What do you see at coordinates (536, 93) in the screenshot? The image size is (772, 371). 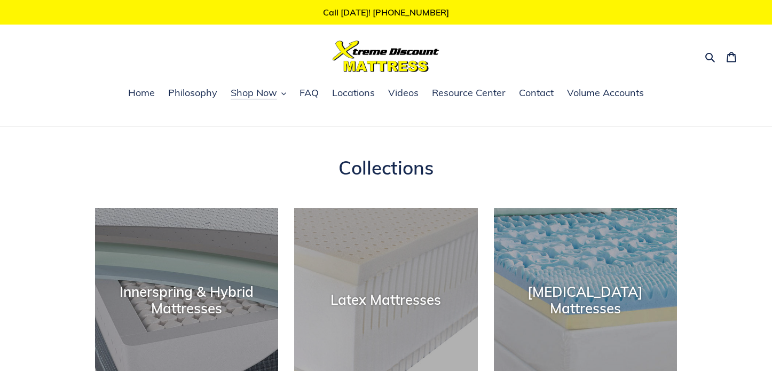 I see `a: Contact` at bounding box center [536, 93].